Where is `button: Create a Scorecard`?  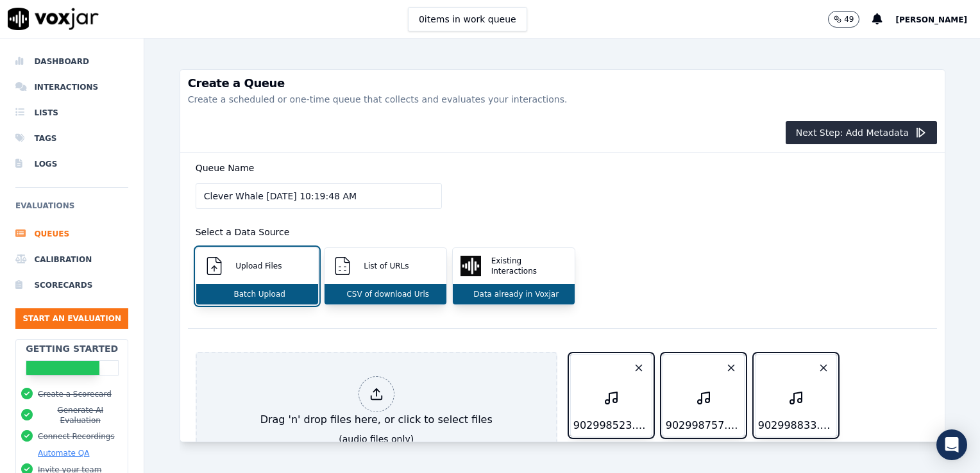
button: Create a Scorecard is located at coordinates (74, 394).